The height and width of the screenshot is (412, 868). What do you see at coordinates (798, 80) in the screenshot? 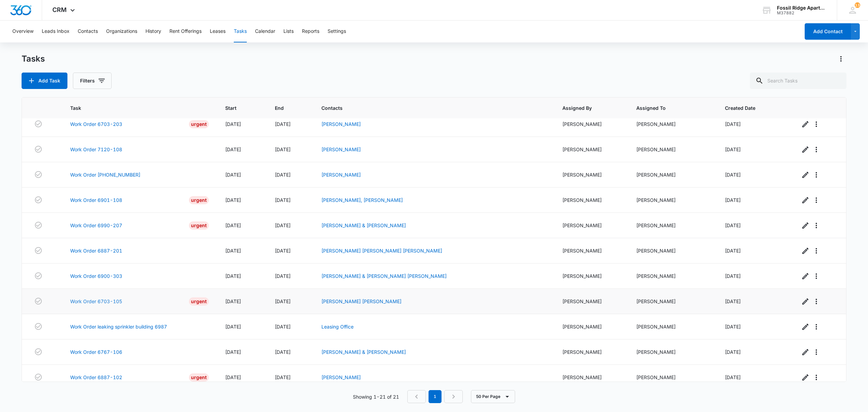
I see `input: Search Tasks` at bounding box center [798, 80].